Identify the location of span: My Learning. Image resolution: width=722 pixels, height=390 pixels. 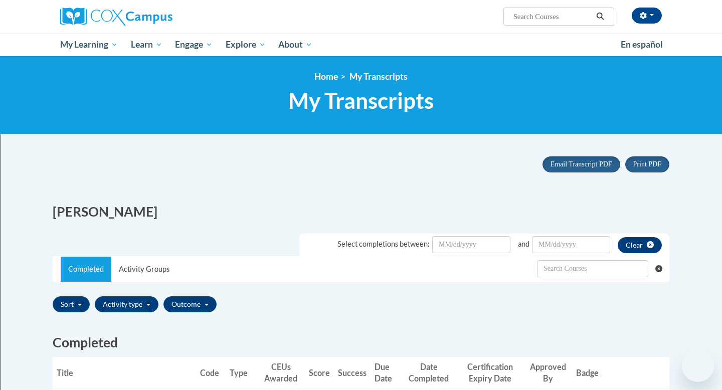
(89, 45).